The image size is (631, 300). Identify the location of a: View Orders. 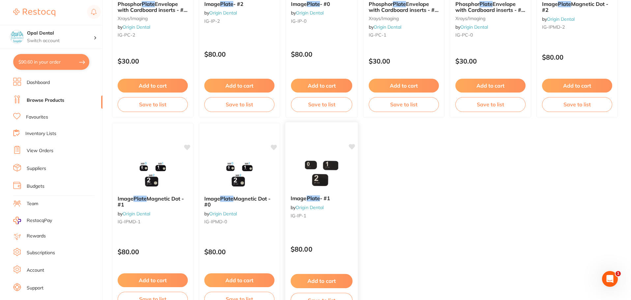
(40, 151).